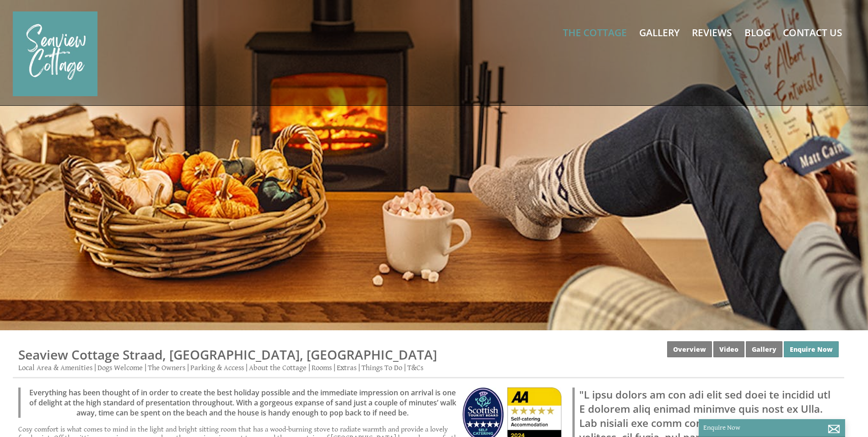 The height and width of the screenshot is (437, 868). I want to click on a: Local Area & Amenities, so click(55, 368).